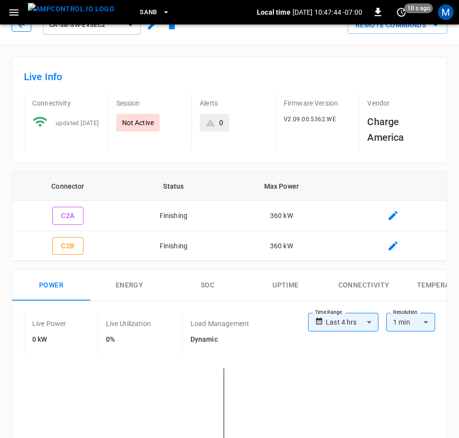 This screenshot has width=459, height=438. I want to click on p: Vendor, so click(401, 103).